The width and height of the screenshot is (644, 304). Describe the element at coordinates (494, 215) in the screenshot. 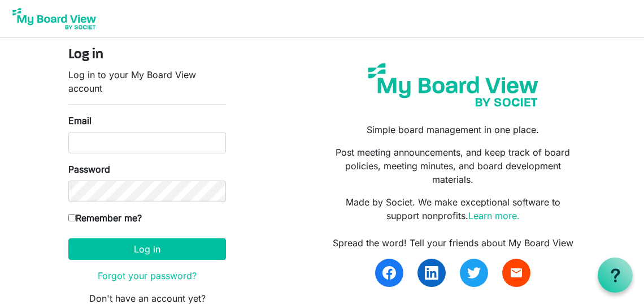

I see `a: Learn more.` at that location.